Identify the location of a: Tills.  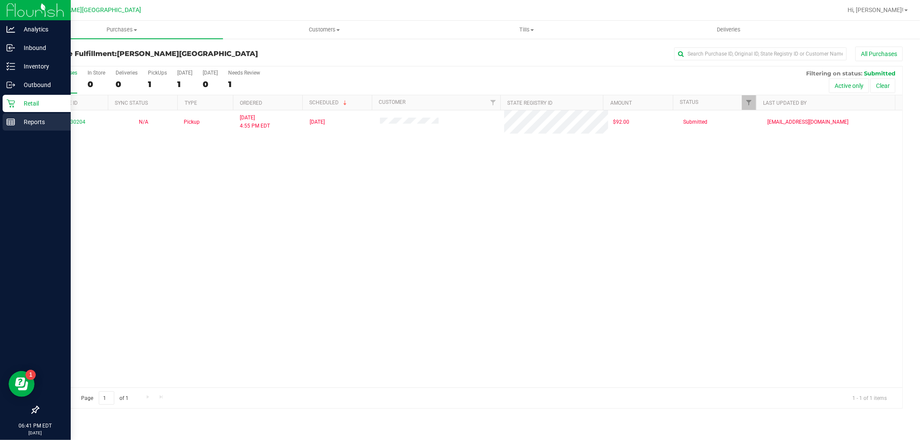
(526, 30).